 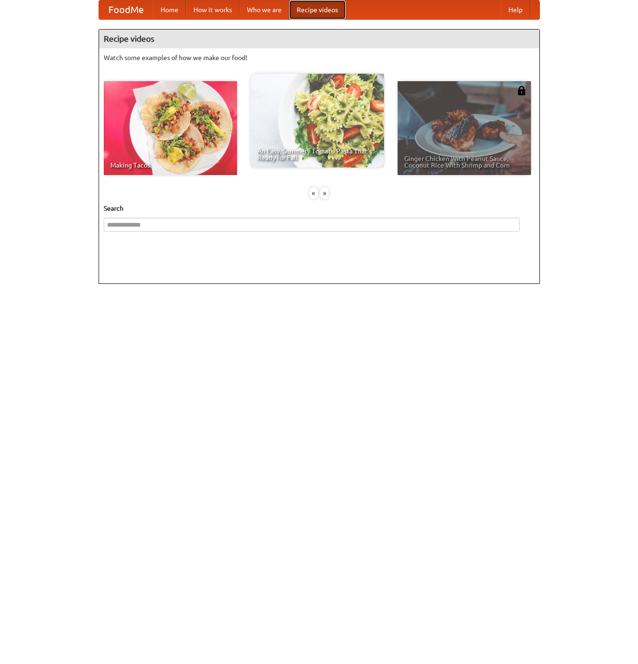 What do you see at coordinates (170, 165) in the screenshot?
I see `span: Making Tacos` at bounding box center [170, 165].